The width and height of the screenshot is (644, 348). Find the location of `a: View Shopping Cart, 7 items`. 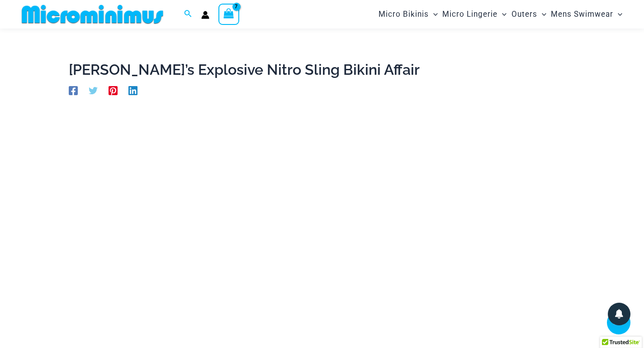

a: View Shopping Cart, 7 items is located at coordinates (229, 14).